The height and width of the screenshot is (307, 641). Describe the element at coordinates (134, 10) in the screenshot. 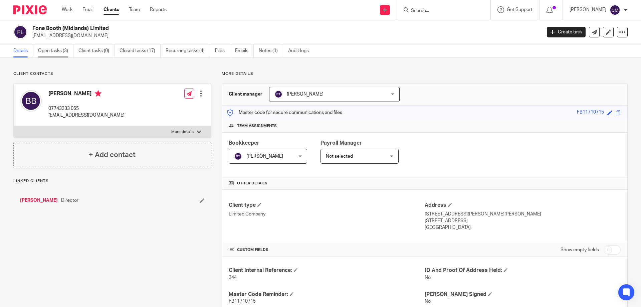

I see `a: Team` at that location.